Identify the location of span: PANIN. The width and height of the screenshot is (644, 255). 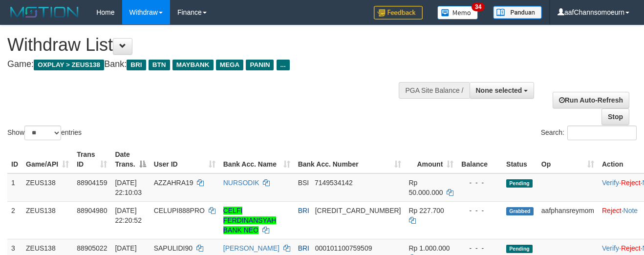
(260, 65).